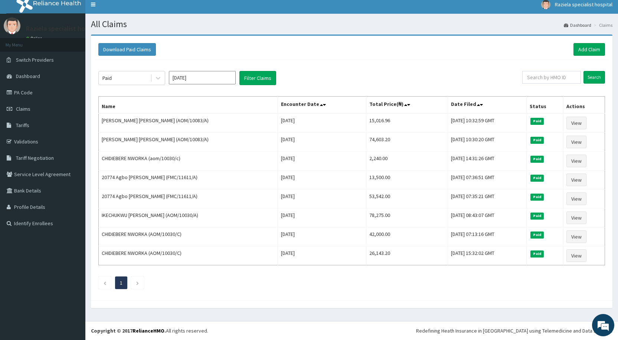 The image size is (618, 340). I want to click on th: Total Price(₦), so click(407, 105).